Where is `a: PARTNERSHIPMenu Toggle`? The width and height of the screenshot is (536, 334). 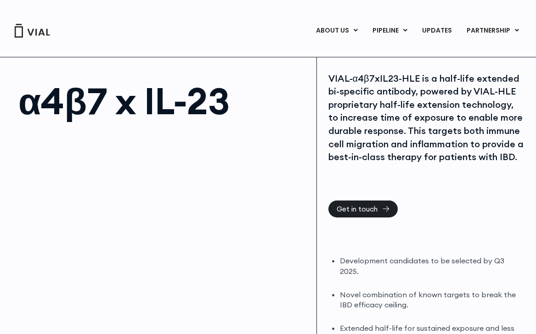 a: PARTNERSHIPMenu Toggle is located at coordinates (493, 31).